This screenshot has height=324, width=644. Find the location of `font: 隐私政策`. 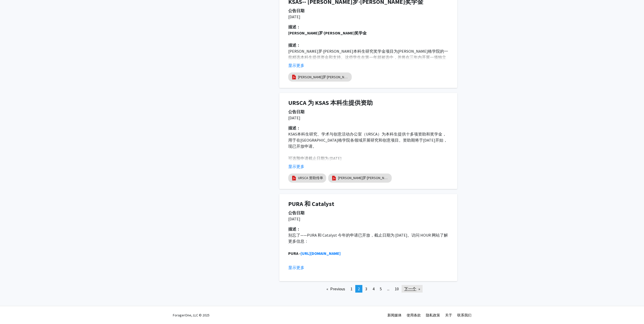

font: 隐私政策 is located at coordinates (433, 315).